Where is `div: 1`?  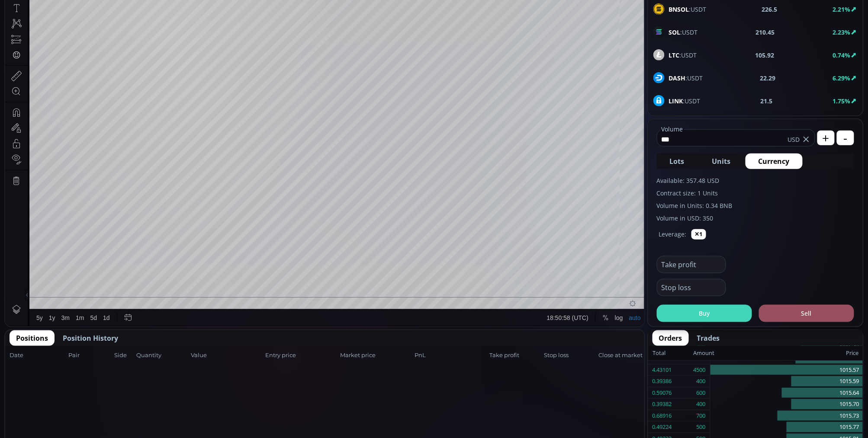
div: 1 is located at coordinates (46, 24).